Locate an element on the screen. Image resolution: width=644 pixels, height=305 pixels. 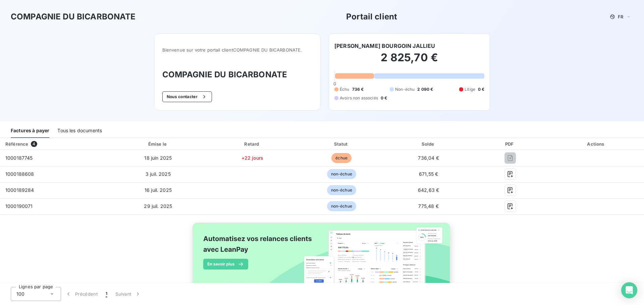
span: Bienvenue sur votre portail client COMPAGNIE DU BICARBONATE . is located at coordinates (237, 50).